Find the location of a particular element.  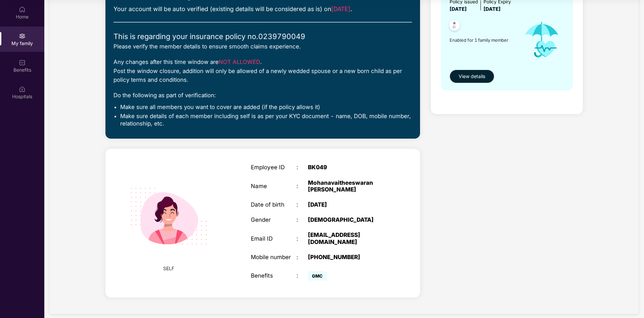

div: Mobile number is located at coordinates (273, 257).